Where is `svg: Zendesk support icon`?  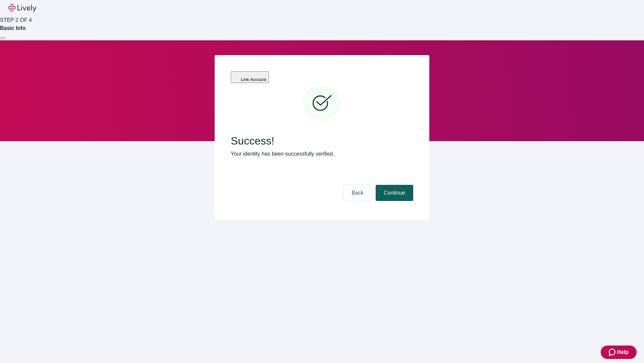 svg: Zendesk support icon is located at coordinates (613, 352).